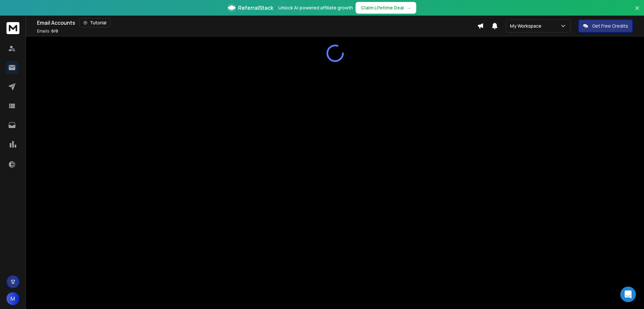  What do you see at coordinates (637, 12) in the screenshot?
I see `button: Close banner` at bounding box center [637, 12].